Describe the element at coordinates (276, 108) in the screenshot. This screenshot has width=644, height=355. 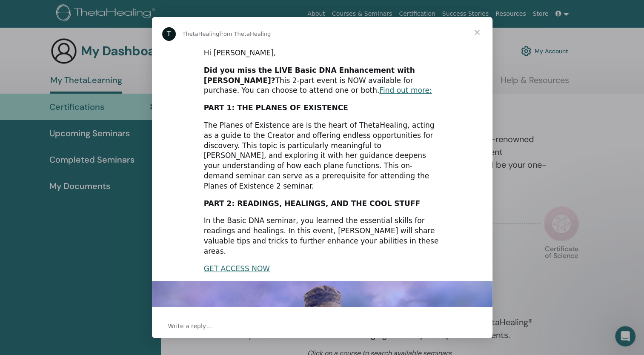
I see `b: PART 1: THE PLANES OF EXISTENCE` at that location.